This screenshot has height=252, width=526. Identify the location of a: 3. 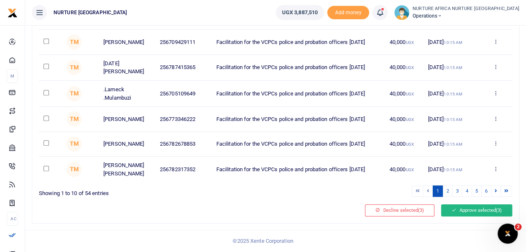
(457, 191).